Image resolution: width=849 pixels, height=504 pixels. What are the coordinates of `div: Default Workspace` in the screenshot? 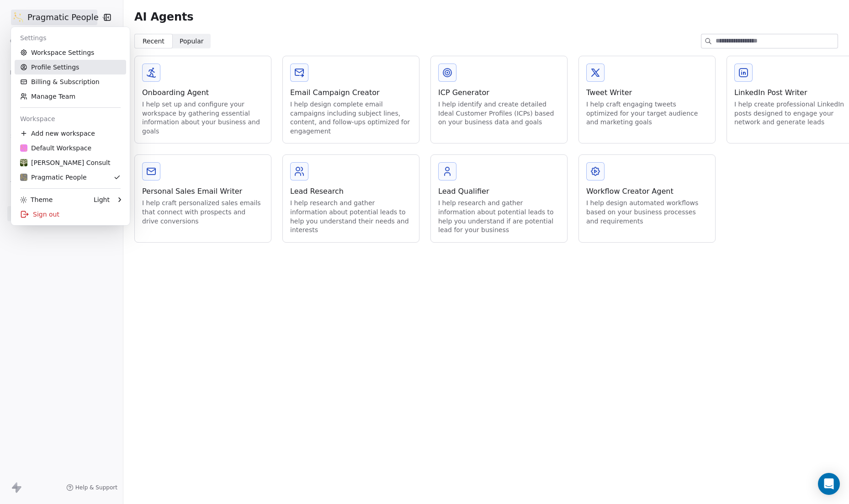 It's located at (55, 148).